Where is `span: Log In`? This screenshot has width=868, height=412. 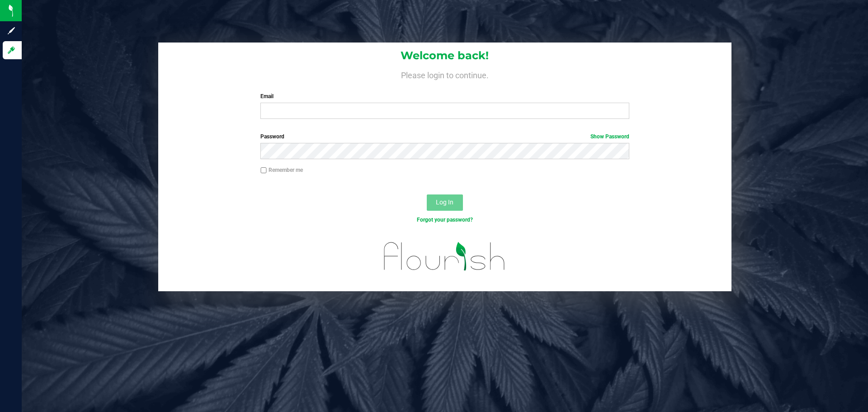 span: Log In is located at coordinates (445, 202).